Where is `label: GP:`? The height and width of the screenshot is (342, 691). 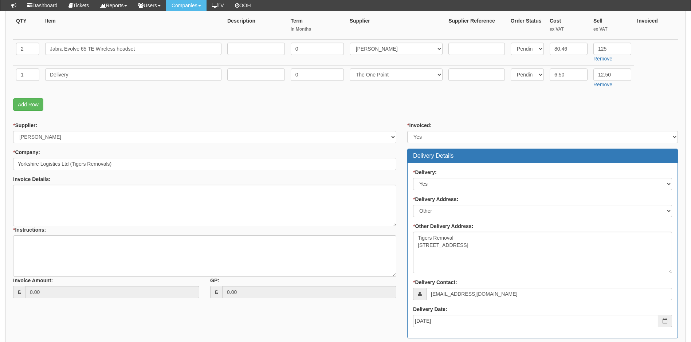
label: GP: is located at coordinates (215, 280).